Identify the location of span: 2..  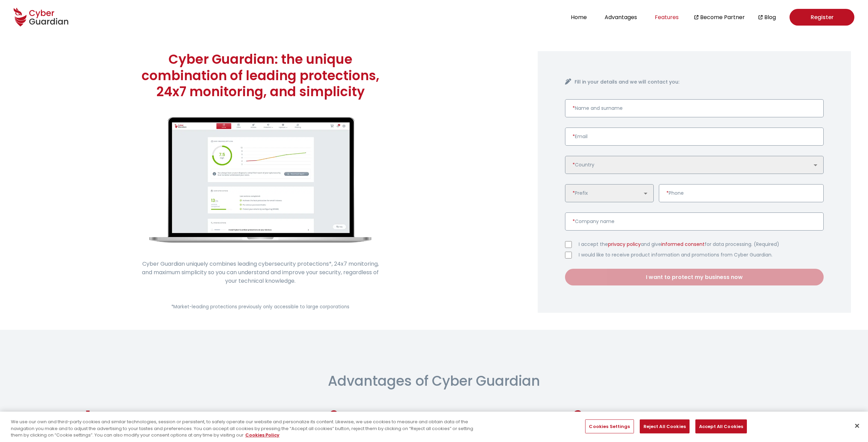
(336, 417).